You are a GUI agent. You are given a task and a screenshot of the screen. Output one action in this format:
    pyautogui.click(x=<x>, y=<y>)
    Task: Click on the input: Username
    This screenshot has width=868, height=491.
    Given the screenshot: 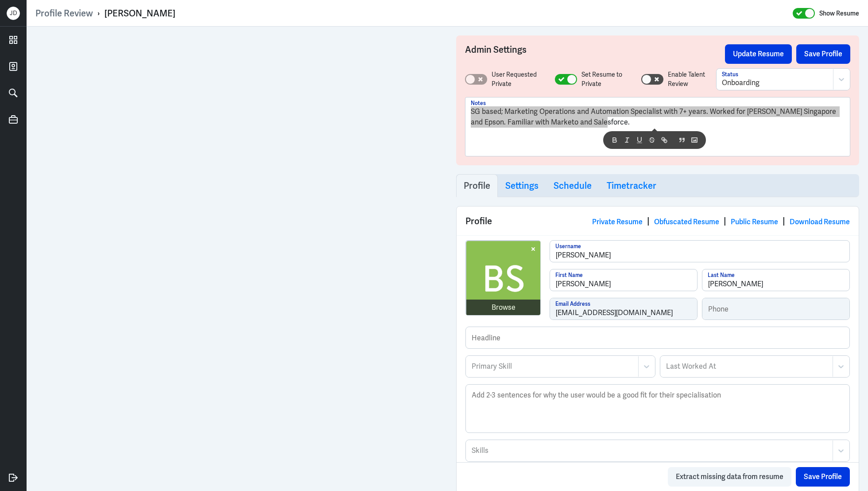 What is the action you would take?
    pyautogui.click(x=700, y=252)
    